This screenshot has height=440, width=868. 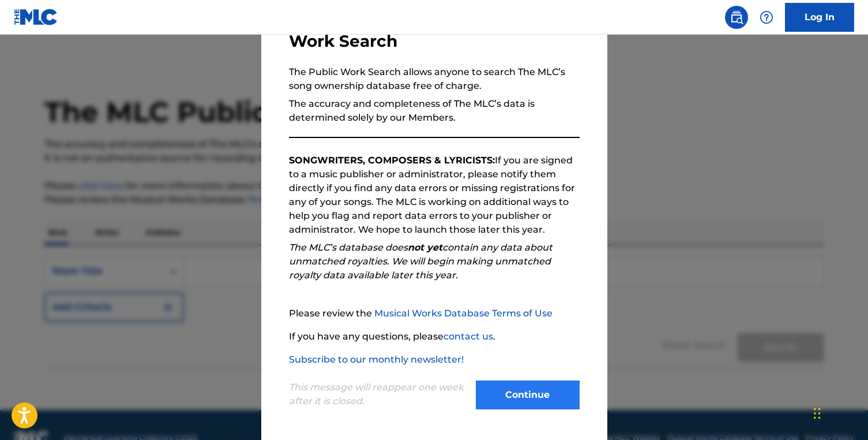 What do you see at coordinates (36, 17) in the screenshot?
I see `img: MLC Logo` at bounding box center [36, 17].